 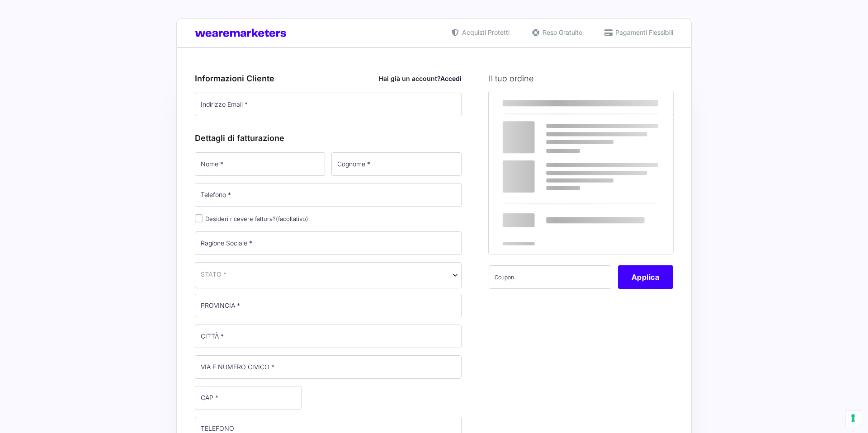 I want to click on h3: Il tuo ordine, so click(x=581, y=78).